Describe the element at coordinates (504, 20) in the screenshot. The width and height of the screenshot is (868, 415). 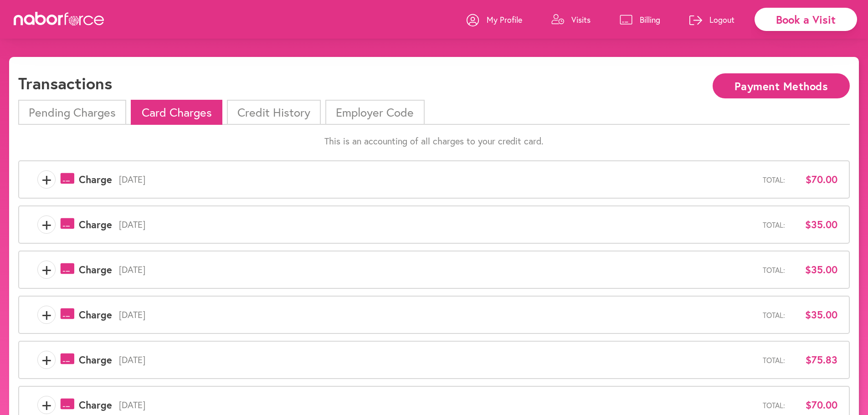
I see `p: My Profile` at that location.